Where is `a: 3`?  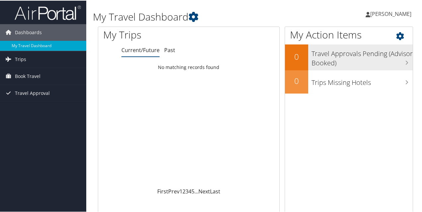
a: 3 is located at coordinates (187, 191).